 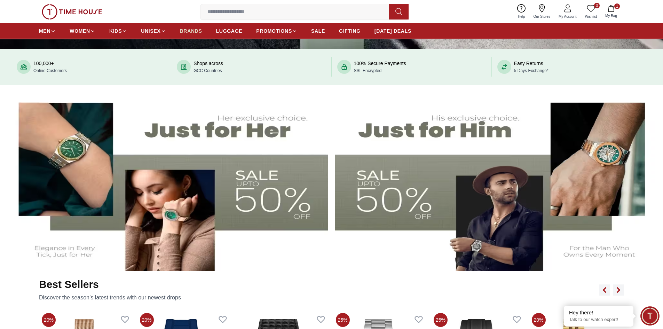 I want to click on a: SALE, so click(x=318, y=31).